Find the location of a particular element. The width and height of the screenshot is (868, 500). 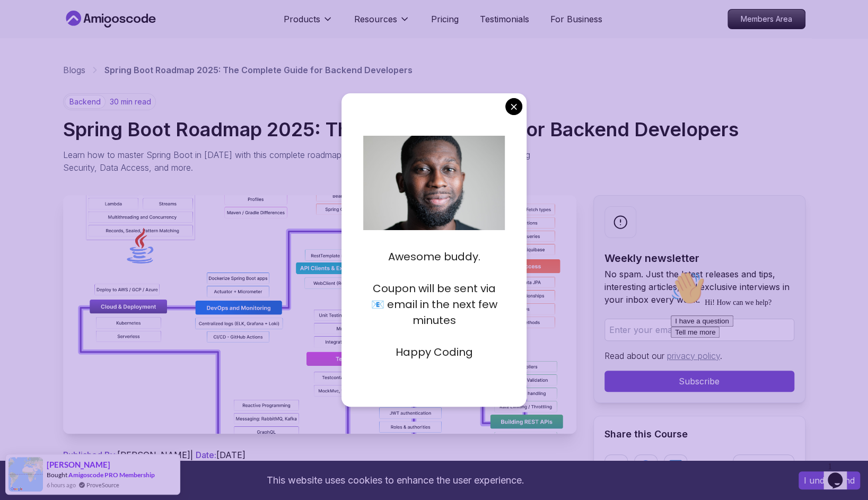

button: Copy link is located at coordinates (764, 466).